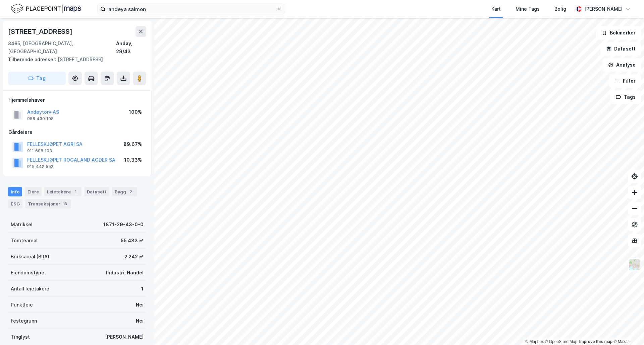 The image size is (644, 345). Describe the element at coordinates (77, 100) in the screenshot. I see `div: Hjemmelshaver` at that location.